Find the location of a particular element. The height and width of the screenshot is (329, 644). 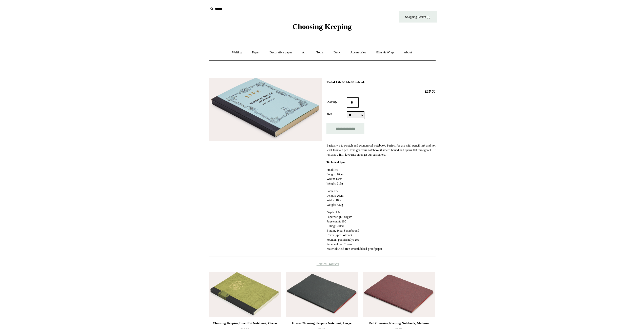

a: Tools is located at coordinates (320, 52).